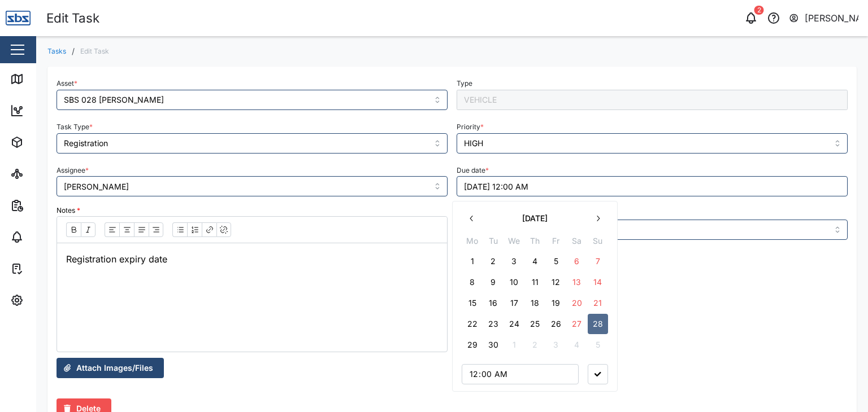  I want to click on label: Asset, so click(67, 83).